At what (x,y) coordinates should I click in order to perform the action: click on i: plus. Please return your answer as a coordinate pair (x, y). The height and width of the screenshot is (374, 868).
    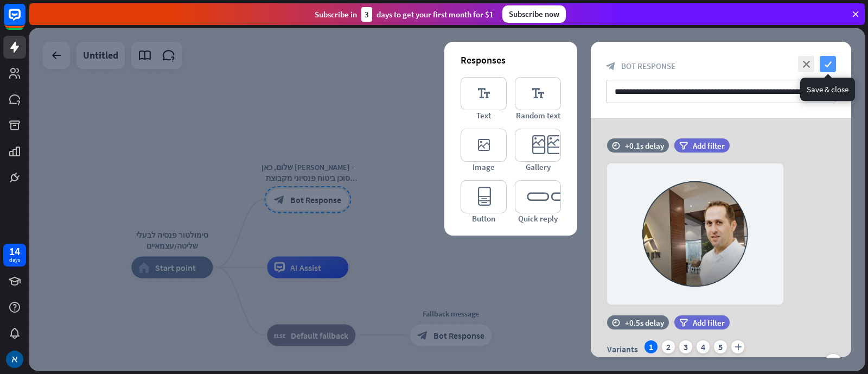
    Looking at the image, I should click on (738, 347).